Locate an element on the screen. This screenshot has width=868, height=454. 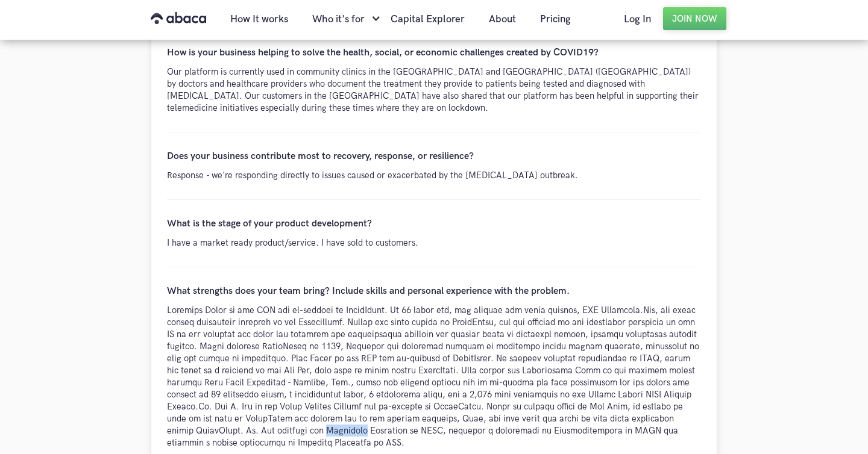
div: Loremips Dolor si ame CON adi el-seddoei te IncidIdunt. Ut 66 labor etd, mag aliquae adm venia qu... is located at coordinates (434, 377).